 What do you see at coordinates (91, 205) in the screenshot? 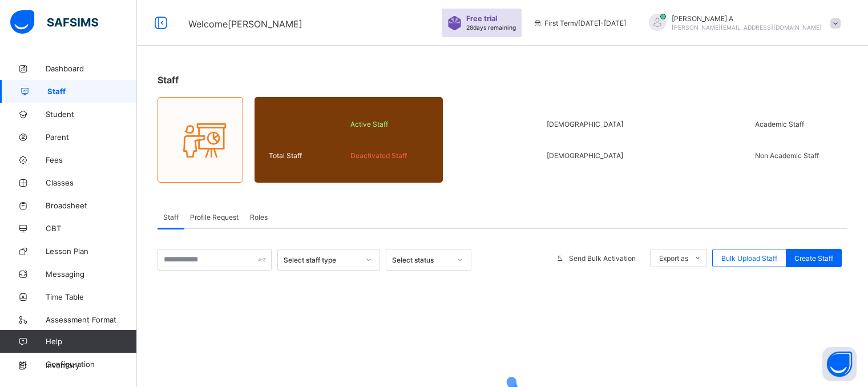
I see `span: Broadsheet` at bounding box center [91, 205].